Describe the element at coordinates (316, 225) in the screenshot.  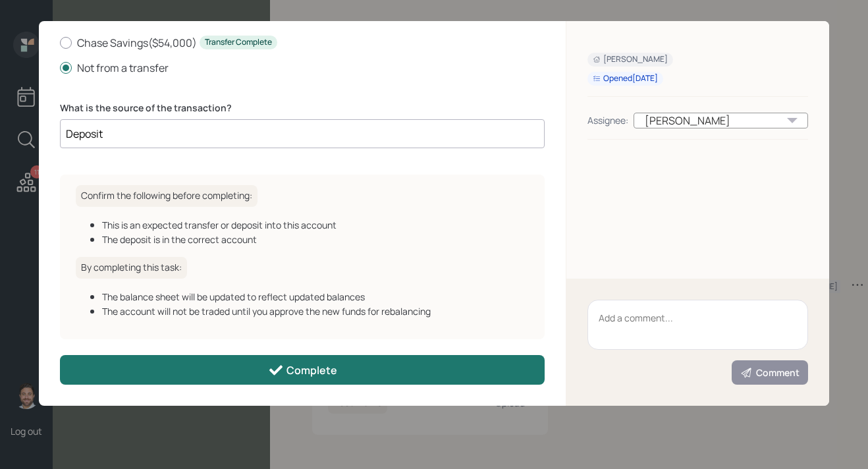
I see `div: This is an expected transfer or deposit into this account` at that location.